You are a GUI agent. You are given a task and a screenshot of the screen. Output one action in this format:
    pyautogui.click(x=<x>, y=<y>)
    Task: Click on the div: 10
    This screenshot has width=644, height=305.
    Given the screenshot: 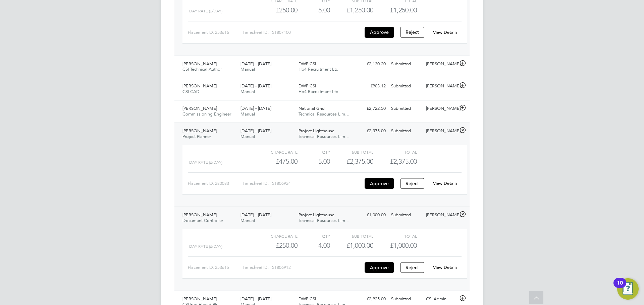 What is the action you would take?
    pyautogui.click(x=620, y=287)
    